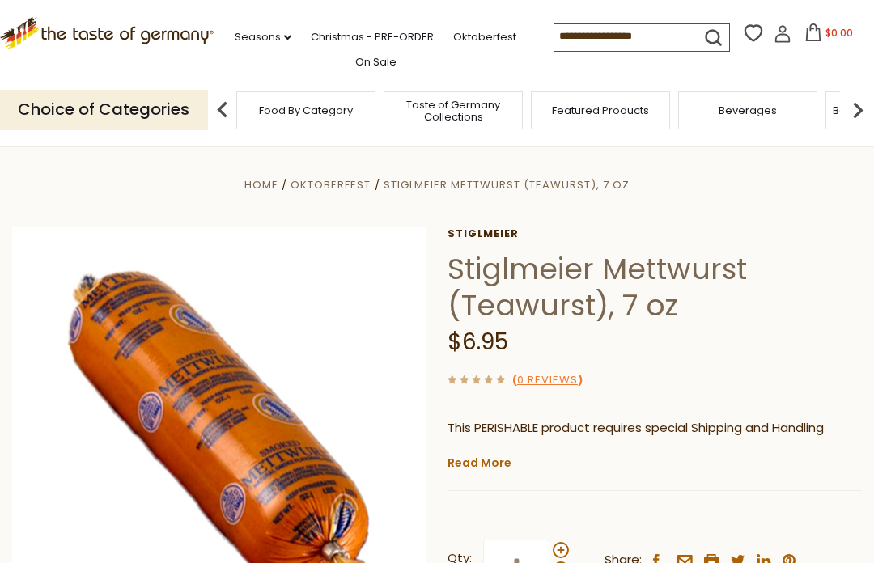 The image size is (874, 563). I want to click on a: Featured Products, so click(600, 110).